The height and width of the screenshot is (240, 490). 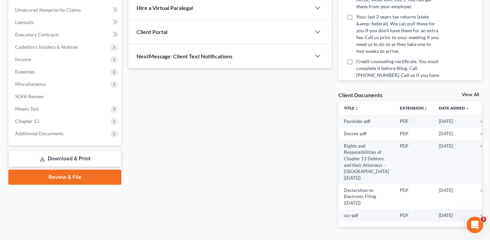 What do you see at coordinates (65, 97) in the screenshot?
I see `a: SOFA Review` at bounding box center [65, 97].